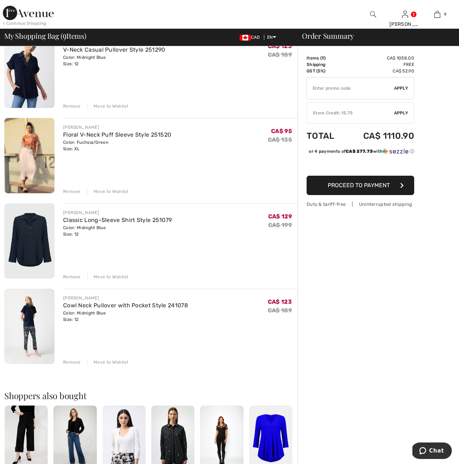 This screenshot has width=459, height=464. Describe the element at coordinates (373, 14) in the screenshot. I see `img: search the website` at that location.